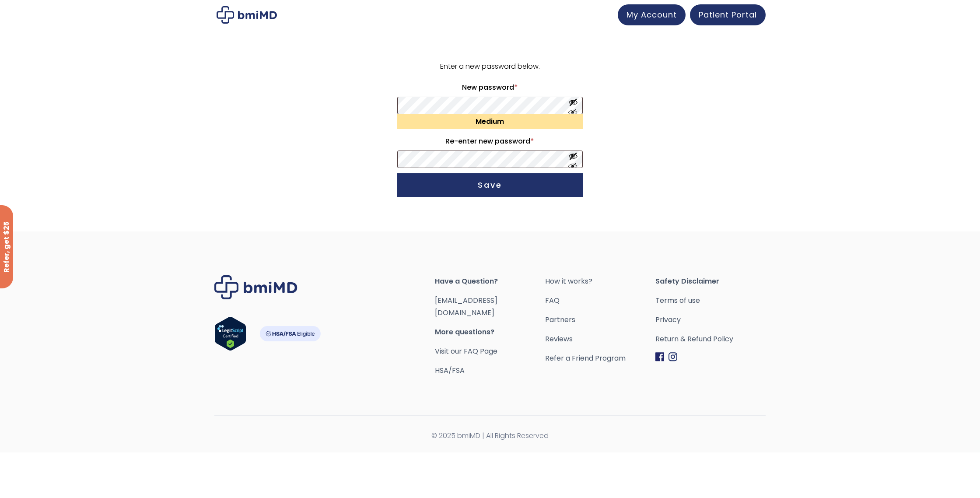  Describe the element at coordinates (230, 334) in the screenshot. I see `img: Verify Approval for www.bmimd.com` at that location.